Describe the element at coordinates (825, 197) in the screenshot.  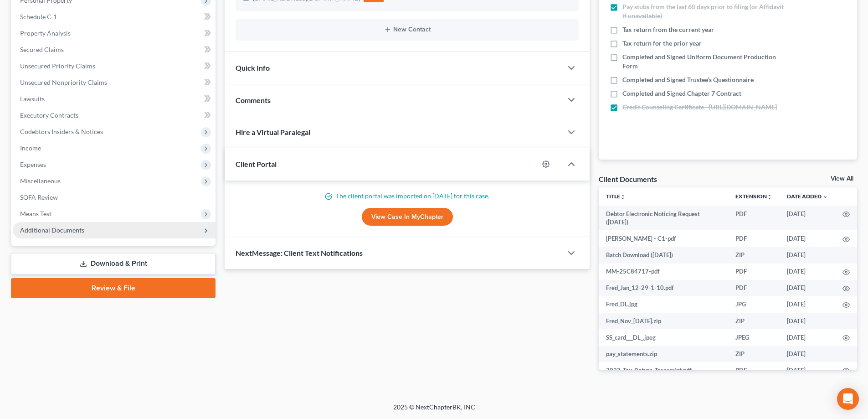
I see `i: expand_more` at that location.